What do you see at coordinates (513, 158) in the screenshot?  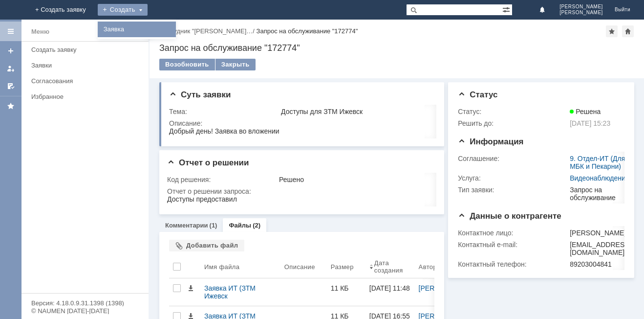 I see `div: Соглашение:` at bounding box center [513, 158].